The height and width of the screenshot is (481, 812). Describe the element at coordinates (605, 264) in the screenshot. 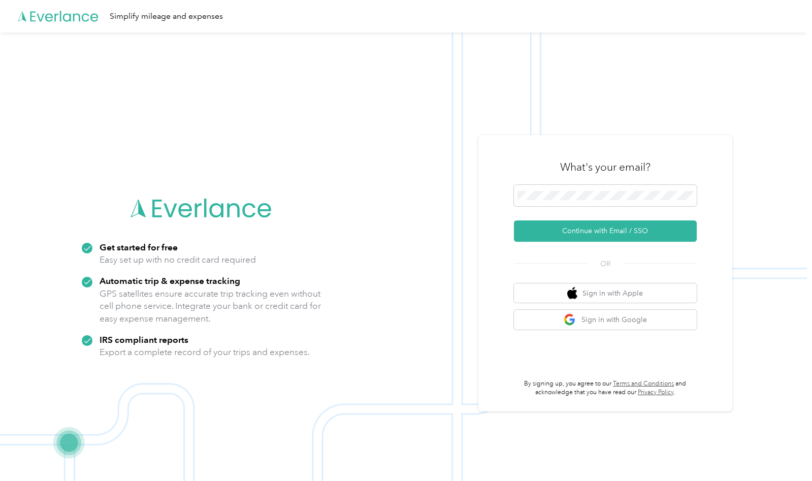

I see `span: OR` at that location.